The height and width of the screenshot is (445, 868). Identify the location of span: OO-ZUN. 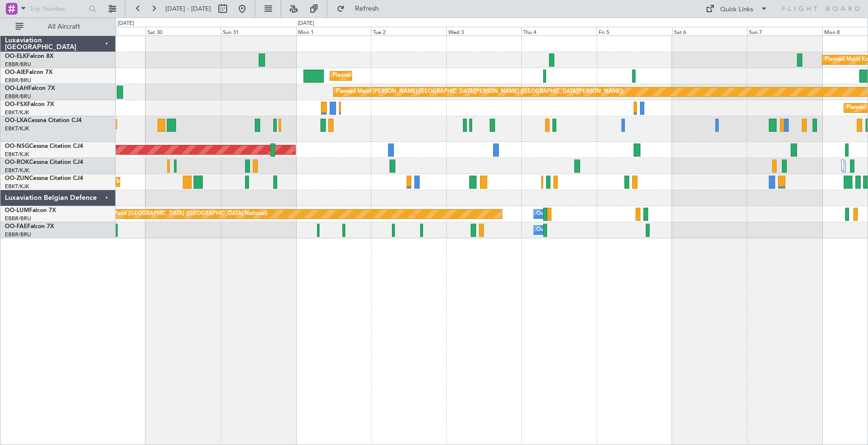
(17, 179).